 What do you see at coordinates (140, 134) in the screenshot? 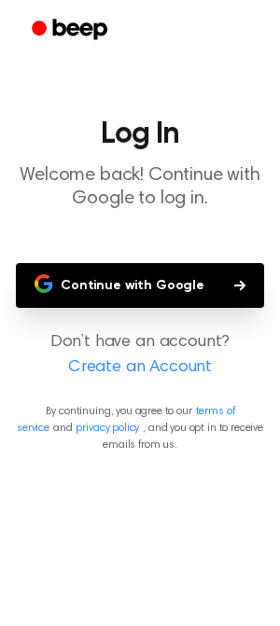
I see `h1: Log In` at bounding box center [140, 134].